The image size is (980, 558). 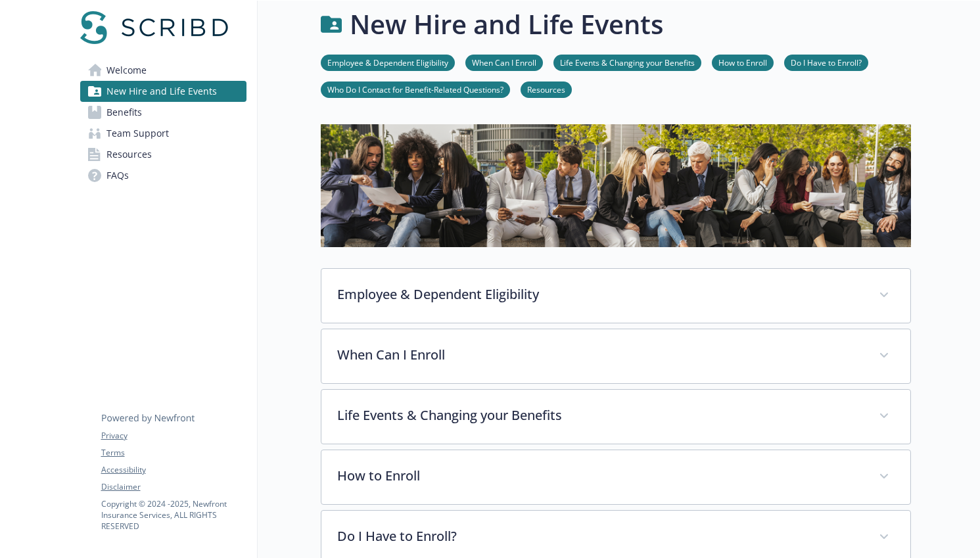 I want to click on a: Benefits, so click(x=163, y=112).